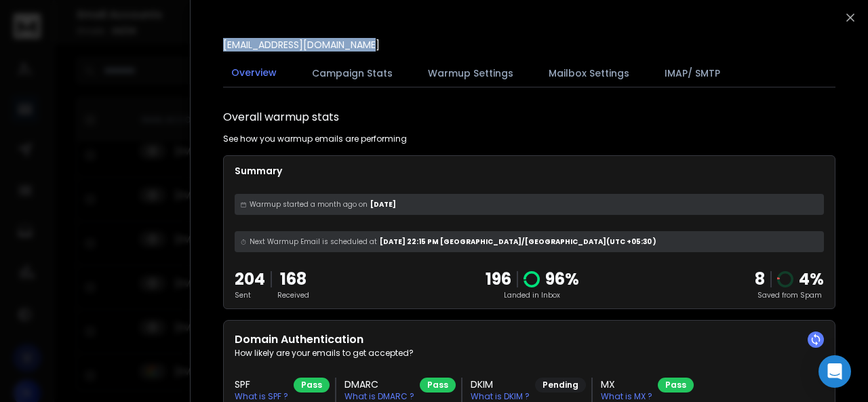  I want to click on p: Summary, so click(529, 170).